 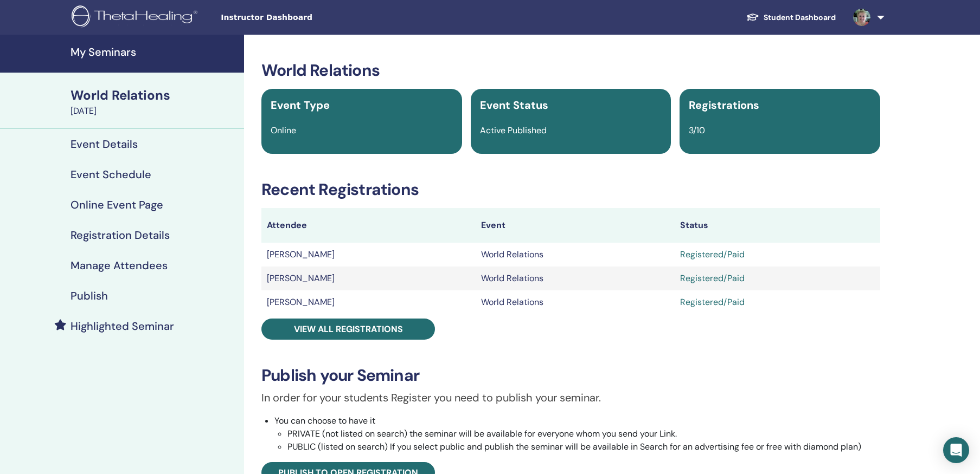 What do you see at coordinates (348, 329) in the screenshot?
I see `span: View all registrations` at bounding box center [348, 329].